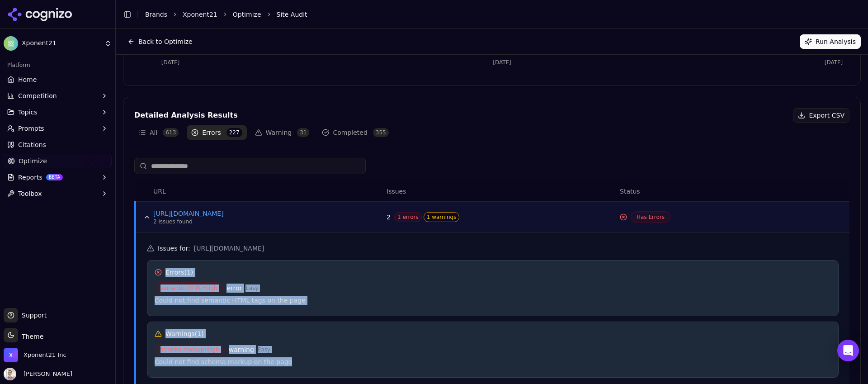  Describe the element at coordinates (849, 351) in the screenshot. I see `div: Open Intercom Messenger` at that location.